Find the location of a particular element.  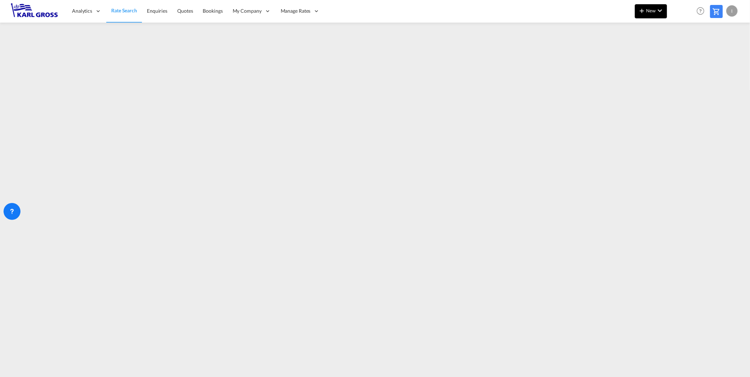

md-icon: icon-plus 400-fg is located at coordinates (642, 11).